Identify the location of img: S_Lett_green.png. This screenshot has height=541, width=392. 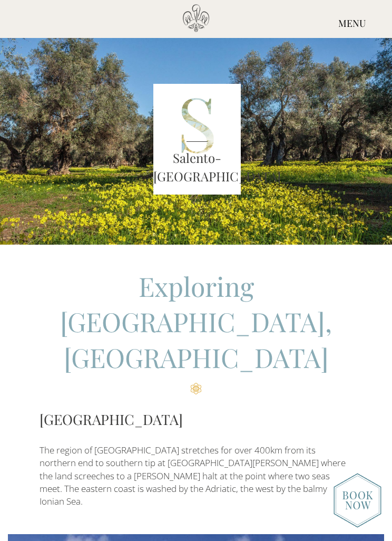
(197, 139).